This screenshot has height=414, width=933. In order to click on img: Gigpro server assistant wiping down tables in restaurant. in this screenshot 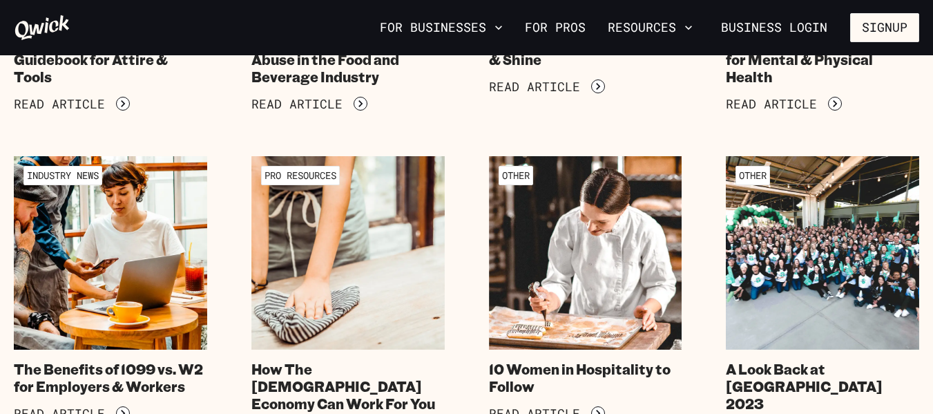, I will do `click(348, 253)`.